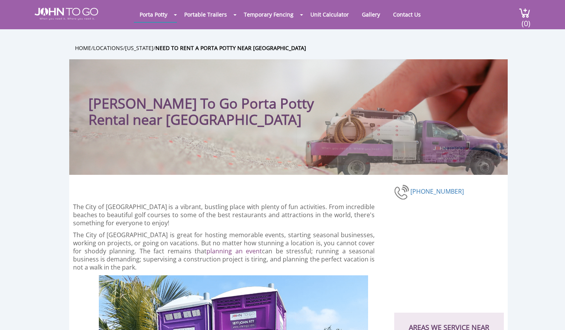 The image size is (565, 330). Describe the element at coordinates (330, 14) in the screenshot. I see `a: Unit Calculator` at that location.